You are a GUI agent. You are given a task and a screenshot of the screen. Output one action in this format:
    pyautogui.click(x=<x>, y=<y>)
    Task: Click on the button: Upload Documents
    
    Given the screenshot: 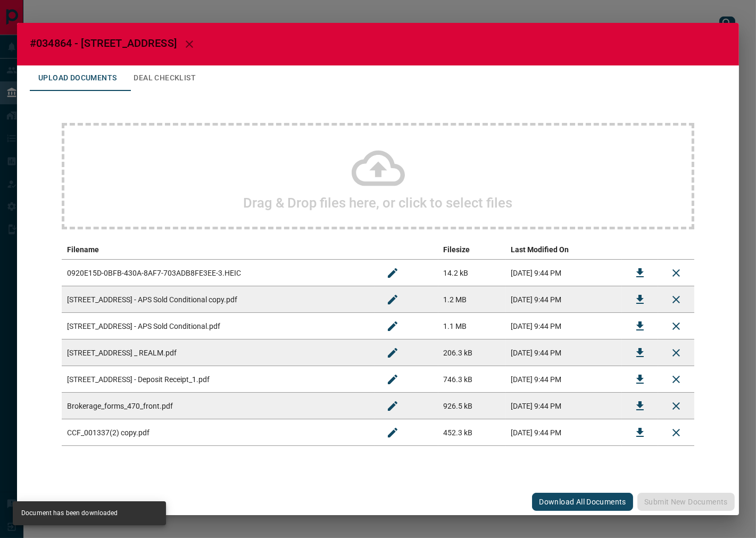 What is the action you would take?
    pyautogui.click(x=77, y=79)
    